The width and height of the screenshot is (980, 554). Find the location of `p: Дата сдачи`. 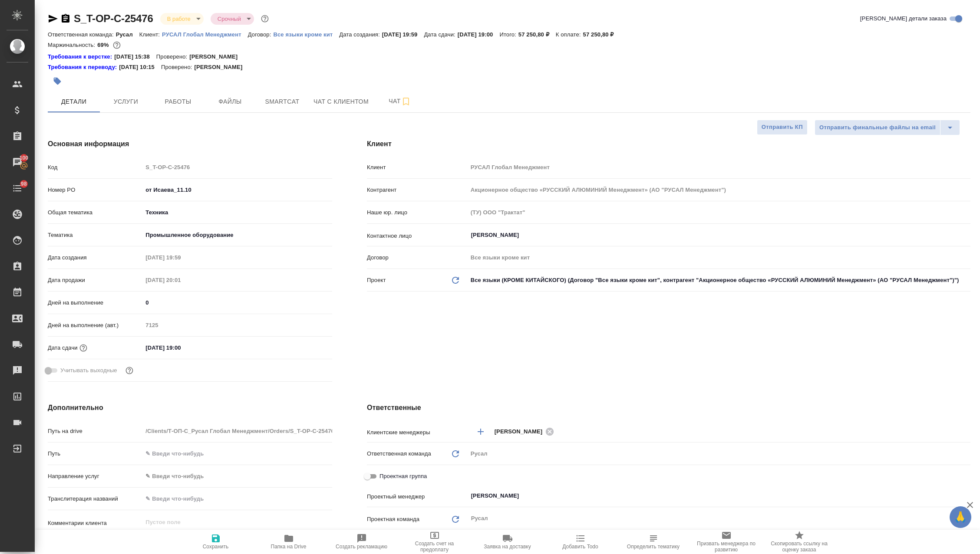

p: Дата сдачи is located at coordinates (62, 348).